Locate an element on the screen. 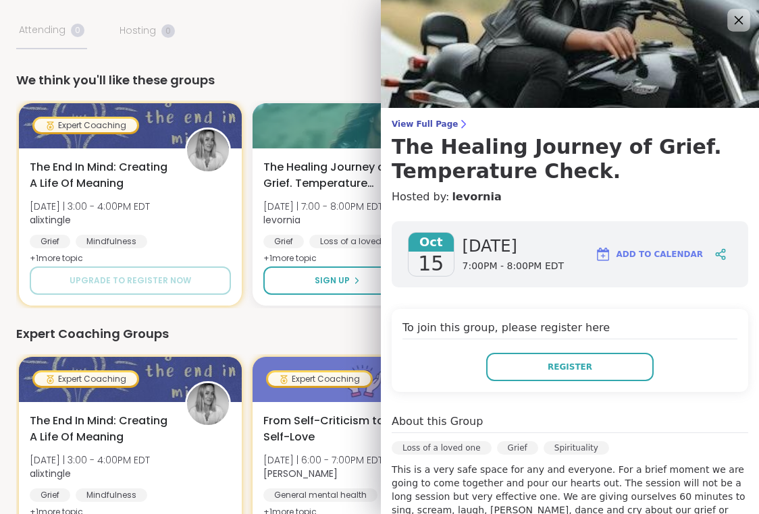  div: Expert Coaching Groups is located at coordinates (379, 334).